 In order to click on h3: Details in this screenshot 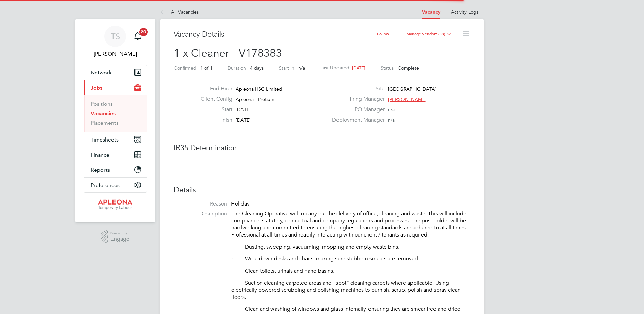, I will do `click(322, 190)`.